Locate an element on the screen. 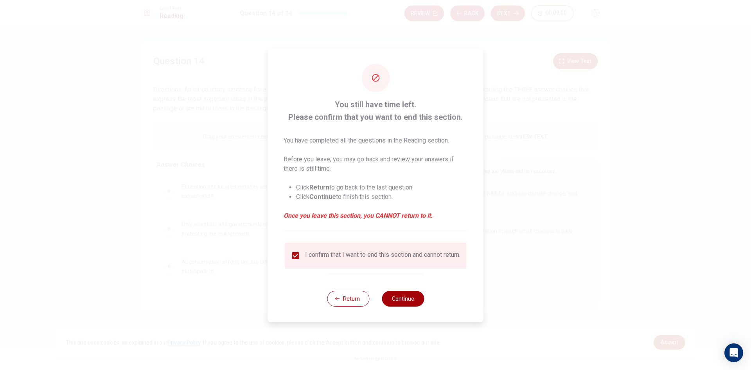 Image resolution: width=751 pixels, height=370 pixels. strong: Return is located at coordinates (319, 187).